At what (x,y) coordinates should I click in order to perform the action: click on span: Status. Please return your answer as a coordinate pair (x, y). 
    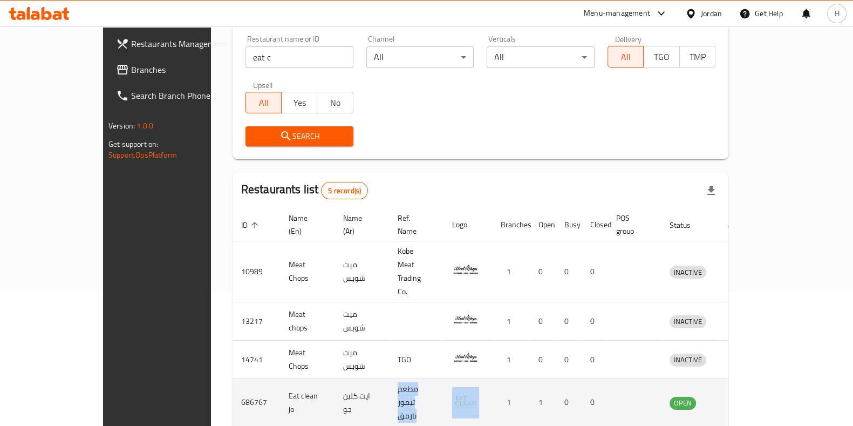
    Looking at the image, I should click on (687, 225).